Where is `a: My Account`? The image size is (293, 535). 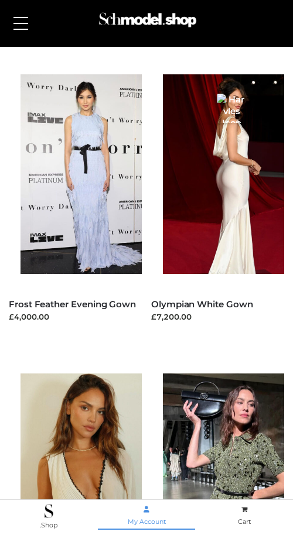
a: My Account is located at coordinates (146, 516).